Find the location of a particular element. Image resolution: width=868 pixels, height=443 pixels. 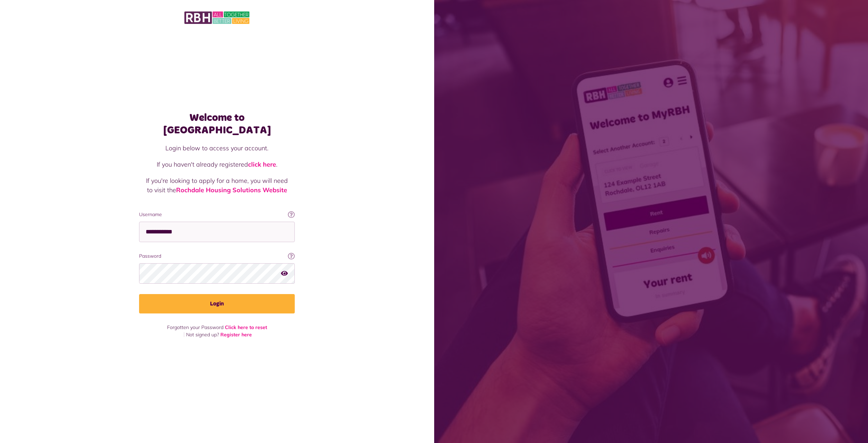

a: Rochdale Housing Solutions Website is located at coordinates (232, 190).